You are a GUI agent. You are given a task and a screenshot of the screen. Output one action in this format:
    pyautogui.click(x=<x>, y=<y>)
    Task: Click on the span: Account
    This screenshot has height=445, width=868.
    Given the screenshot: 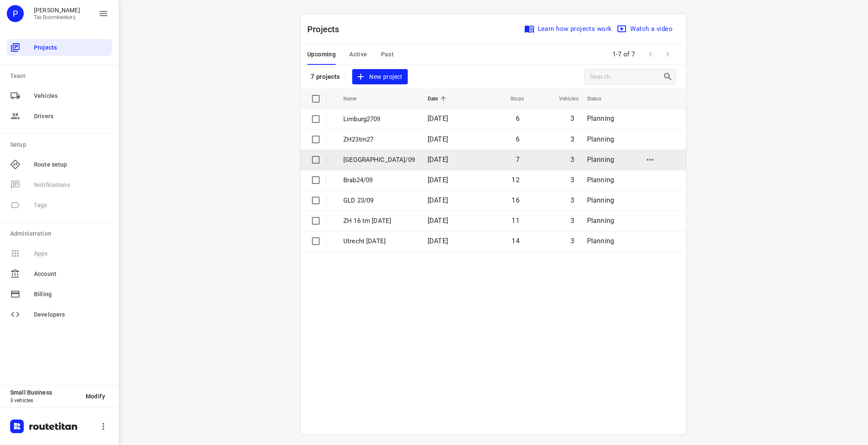 What is the action you would take?
    pyautogui.click(x=71, y=274)
    